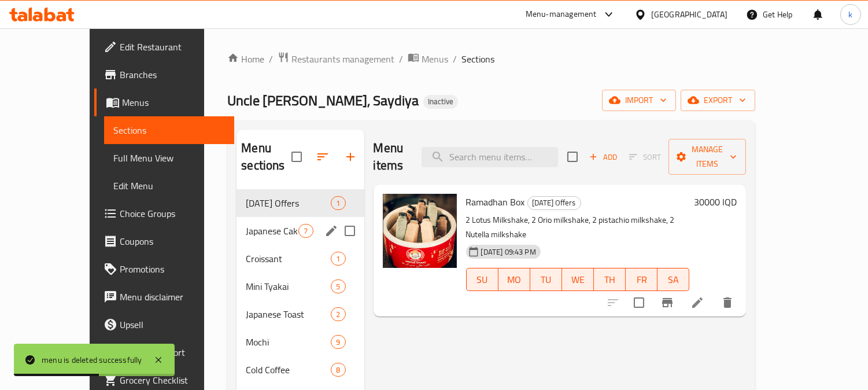  What do you see at coordinates (495, 202) in the screenshot?
I see `span: Ramadhan Box` at bounding box center [495, 202].